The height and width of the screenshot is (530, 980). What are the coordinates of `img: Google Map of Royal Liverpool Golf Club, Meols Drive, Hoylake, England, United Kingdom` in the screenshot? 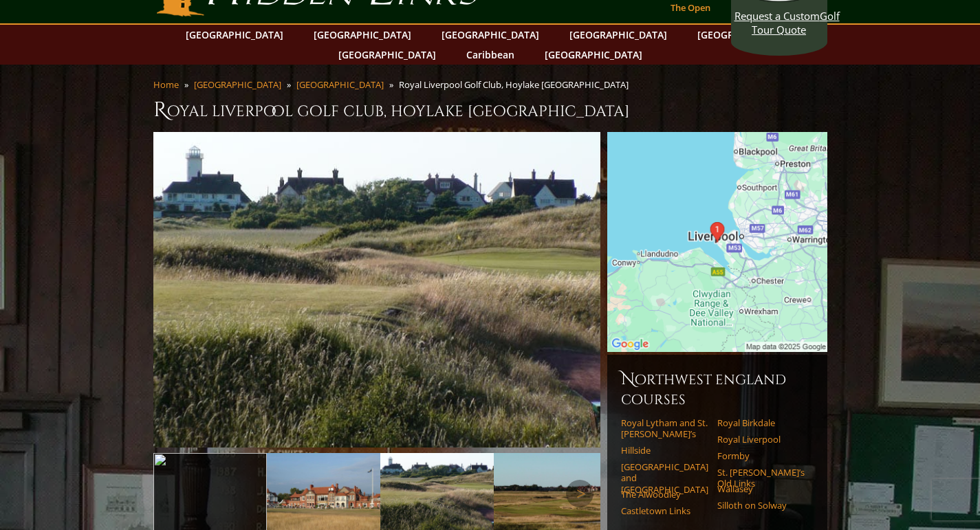 It's located at (717, 242).